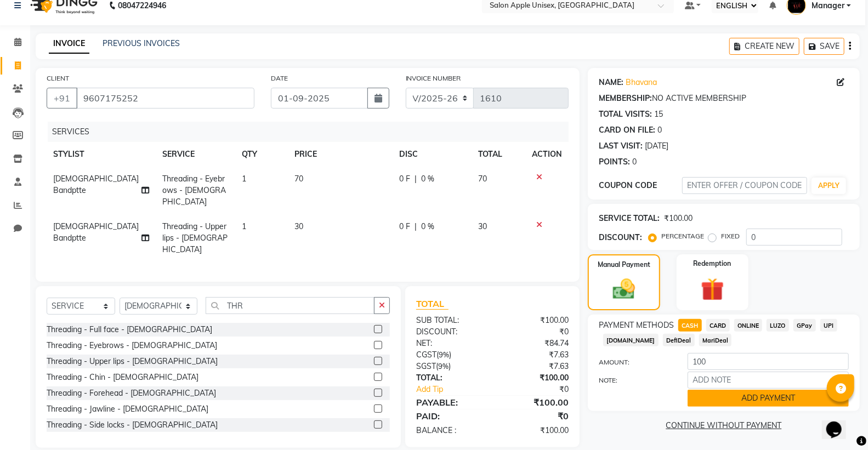 The height and width of the screenshot is (450, 868). I want to click on span: CASH, so click(690, 325).